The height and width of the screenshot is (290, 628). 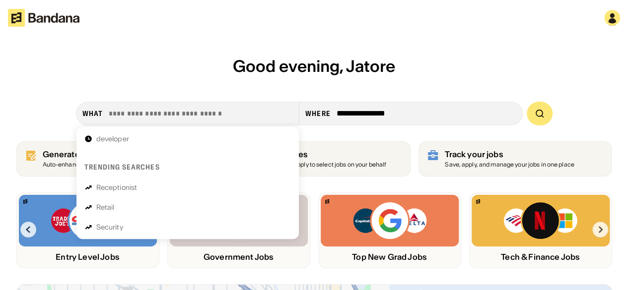 What do you see at coordinates (314, 159) in the screenshot?
I see `a: Get job matches Allow Bandana to apply to select jobs on your behalf` at bounding box center [314, 159].